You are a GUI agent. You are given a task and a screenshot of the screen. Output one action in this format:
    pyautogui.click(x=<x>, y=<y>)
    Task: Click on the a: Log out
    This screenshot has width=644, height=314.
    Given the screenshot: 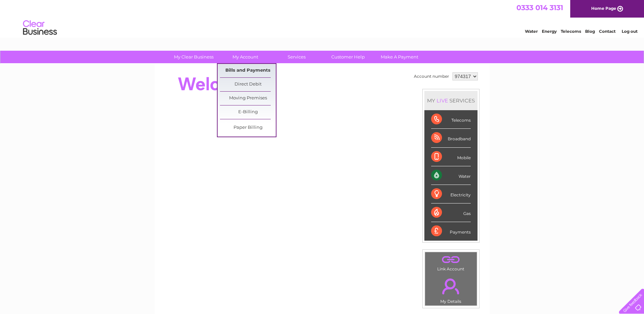 What is the action you would take?
    pyautogui.click(x=629, y=31)
    